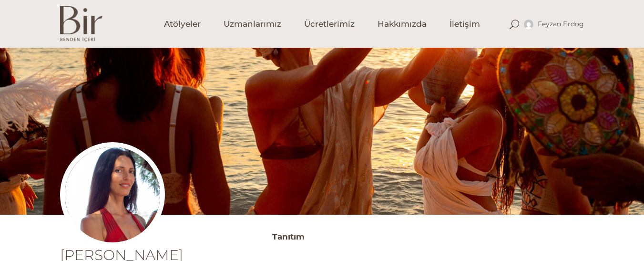  Describe the element at coordinates (402, 24) in the screenshot. I see `span: Hakkımızda` at that location.